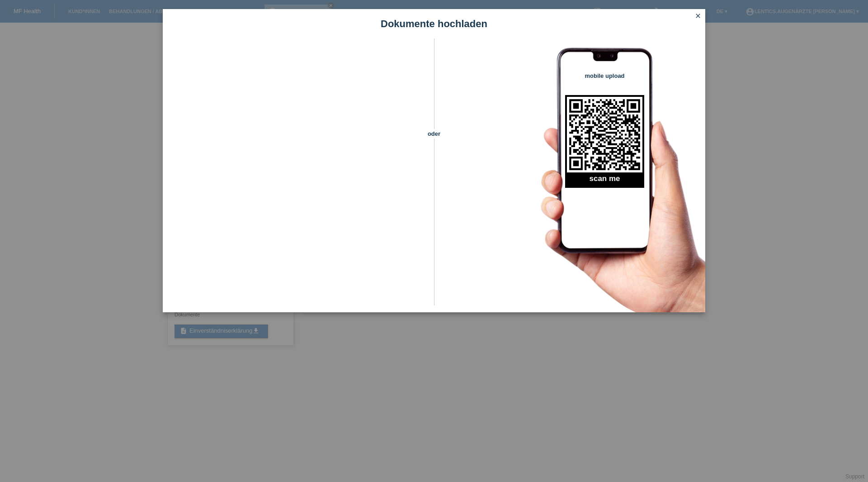  Describe the element at coordinates (604, 75) in the screenshot. I see `h4: mobile upload` at that location.